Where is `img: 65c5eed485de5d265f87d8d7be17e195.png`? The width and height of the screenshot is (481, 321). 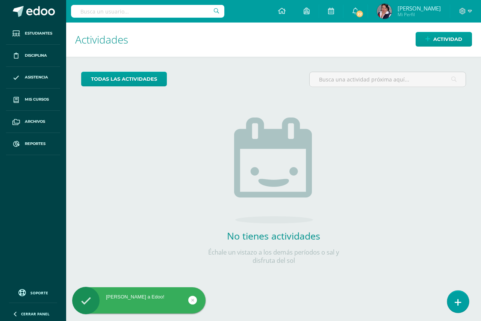 img: 65c5eed485de5d265f87d8d7be17e195.png is located at coordinates (384, 11).